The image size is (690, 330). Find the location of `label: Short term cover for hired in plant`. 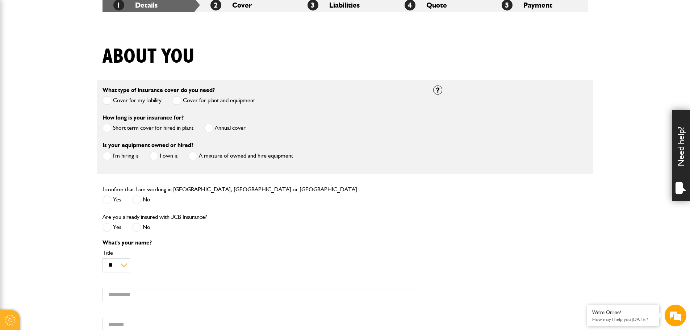

label: Short term cover for hired in plant is located at coordinates (148, 128).